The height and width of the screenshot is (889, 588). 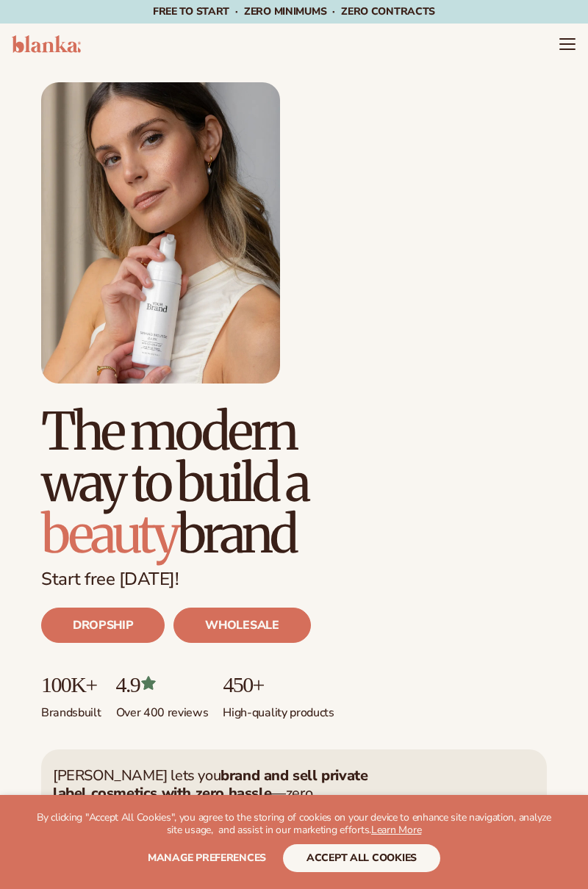 What do you see at coordinates (396, 830) in the screenshot?
I see `a: Learn More` at bounding box center [396, 830].